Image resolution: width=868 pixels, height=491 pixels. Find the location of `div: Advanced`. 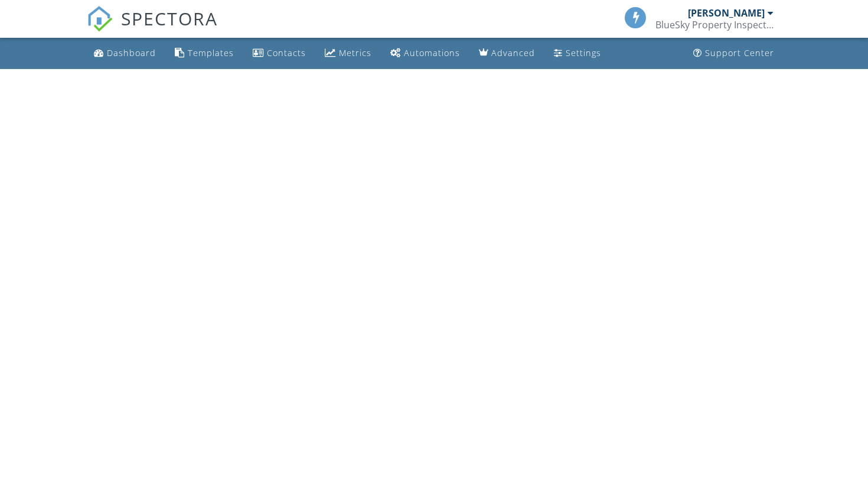

div: Advanced is located at coordinates (513, 53).